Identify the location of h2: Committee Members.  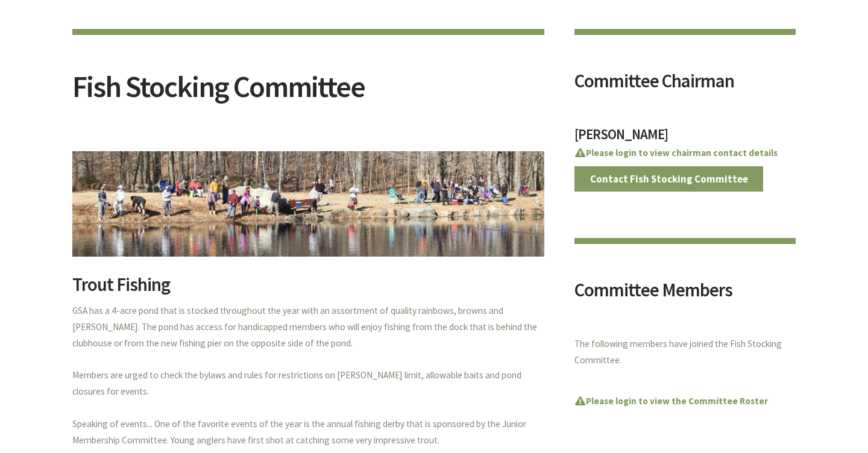
(685, 295).